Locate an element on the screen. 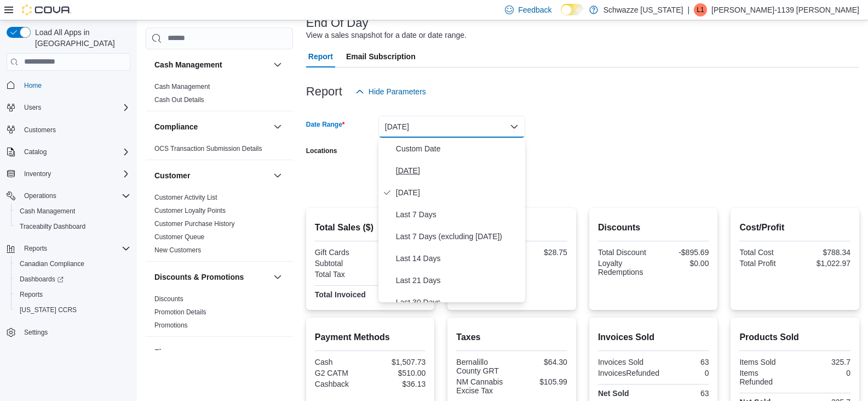  div: Gift Cards is located at coordinates (342, 252).